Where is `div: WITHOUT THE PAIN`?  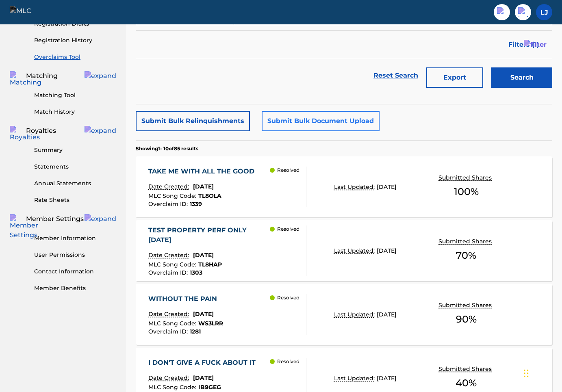
div: WITHOUT THE PAIN is located at coordinates (186, 299).